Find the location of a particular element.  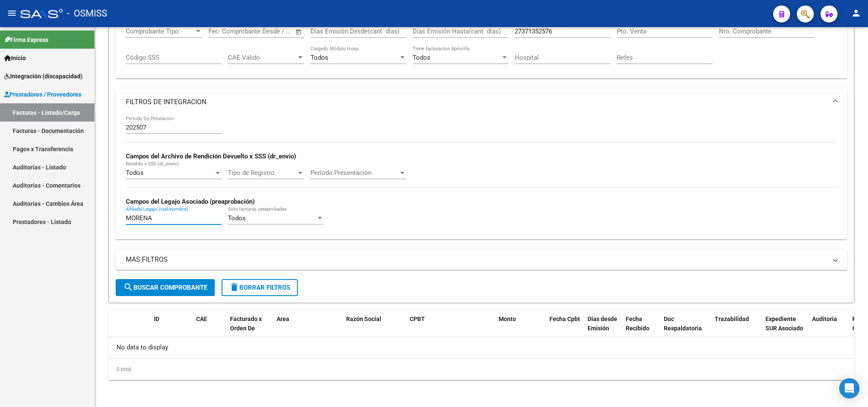

div: Open Intercom Messenger is located at coordinates (849, 388).